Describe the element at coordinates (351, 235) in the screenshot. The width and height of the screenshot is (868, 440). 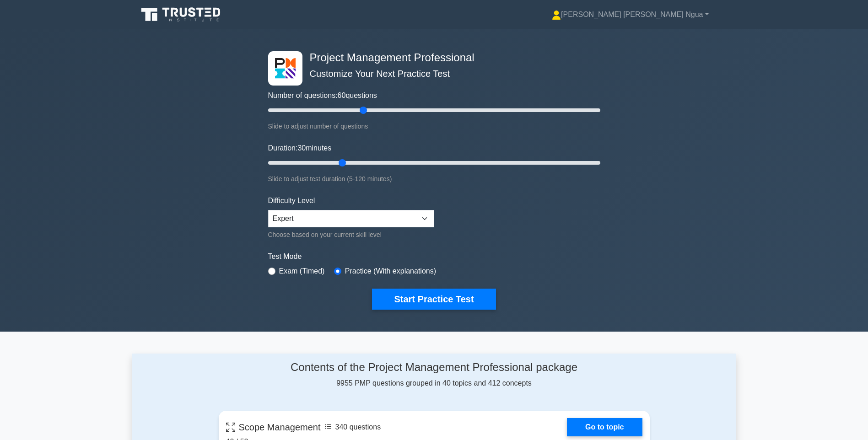
I see `div: Choose based on your current skill level` at that location.